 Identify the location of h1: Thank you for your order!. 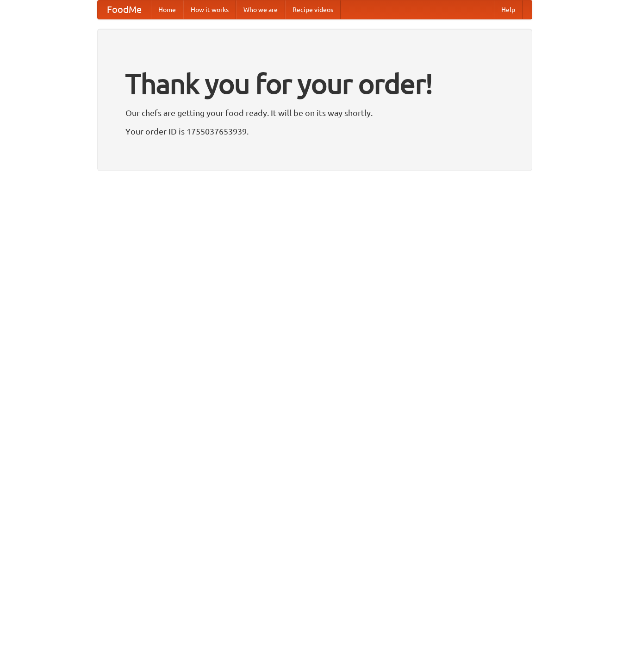
(314, 84).